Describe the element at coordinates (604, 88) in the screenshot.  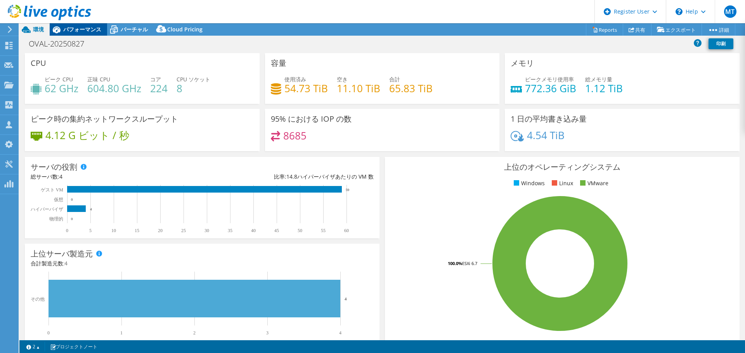
I see `h4: 1.12 TiB` at that location.